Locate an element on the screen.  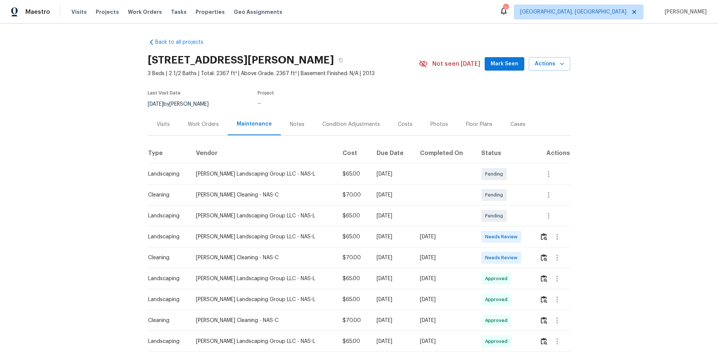
span: Maestro is located at coordinates (38, 12).